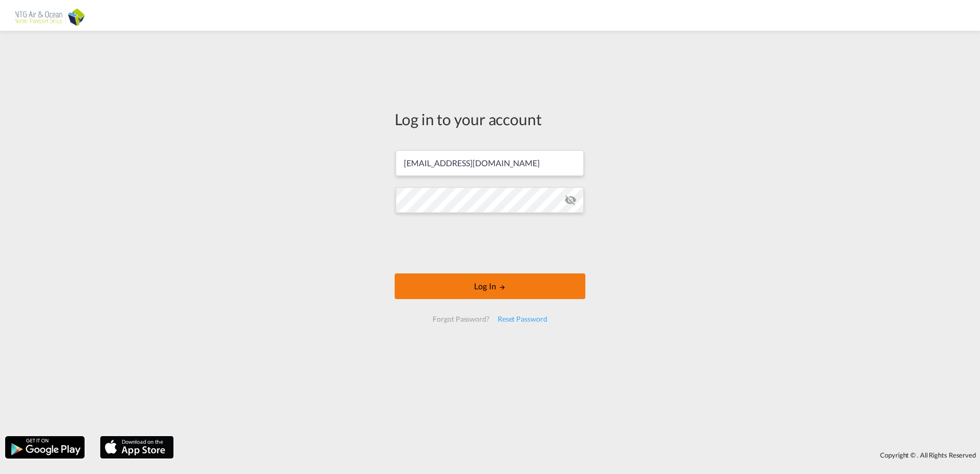  Describe the element at coordinates (490, 119) in the screenshot. I see `div: Log in to your account` at that location.